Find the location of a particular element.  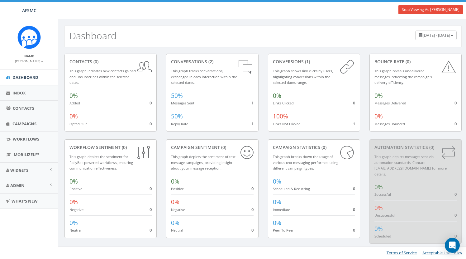

a: Acceptable Use Policy is located at coordinates (442, 253).